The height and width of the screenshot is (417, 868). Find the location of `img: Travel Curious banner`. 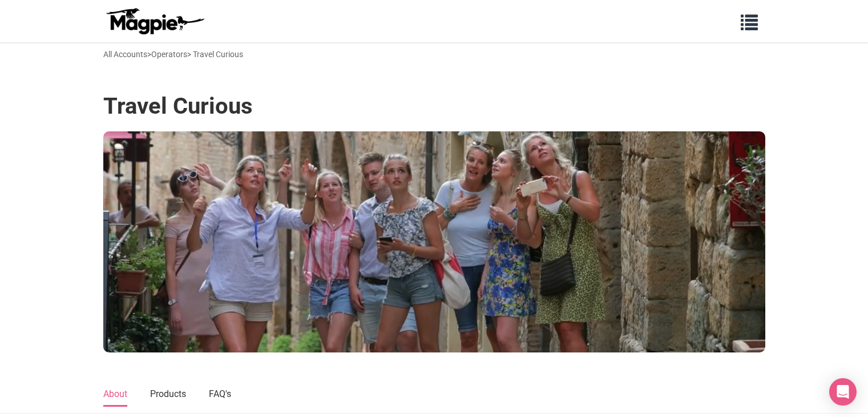

img: Travel Curious banner is located at coordinates (434, 242).